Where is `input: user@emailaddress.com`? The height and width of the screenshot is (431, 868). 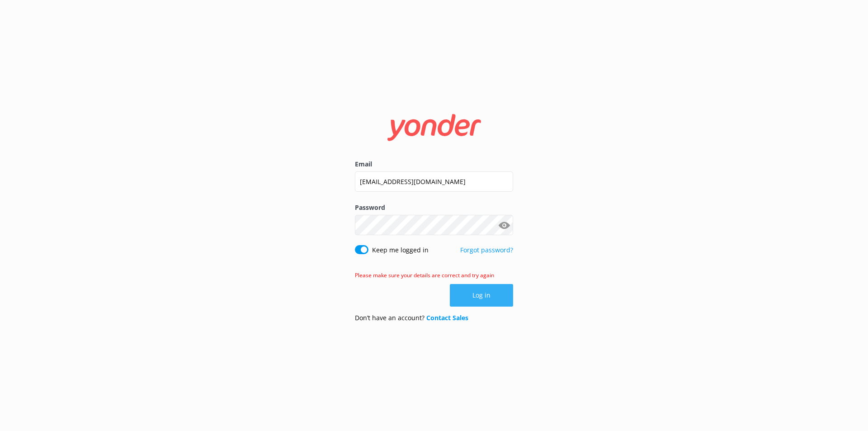
input: user@emailaddress.com is located at coordinates (434, 182).